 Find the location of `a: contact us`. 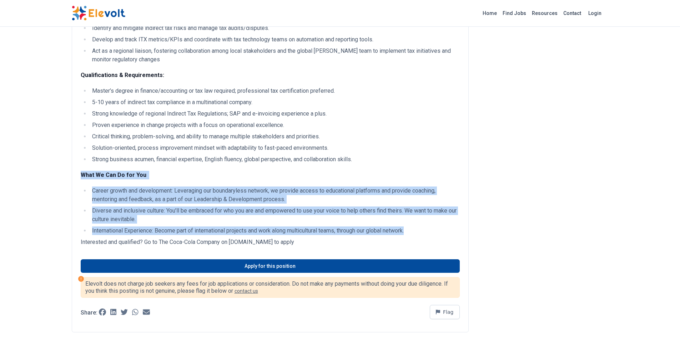

a: contact us is located at coordinates (246, 291).